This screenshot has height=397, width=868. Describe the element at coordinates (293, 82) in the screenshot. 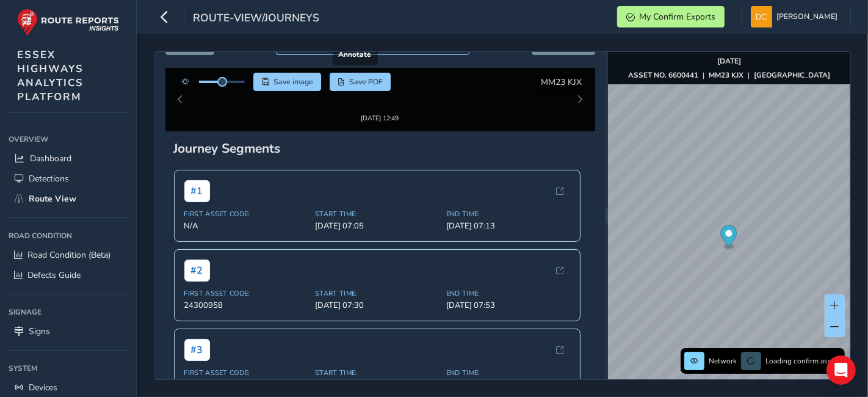

I see `span: Save image` at that location.